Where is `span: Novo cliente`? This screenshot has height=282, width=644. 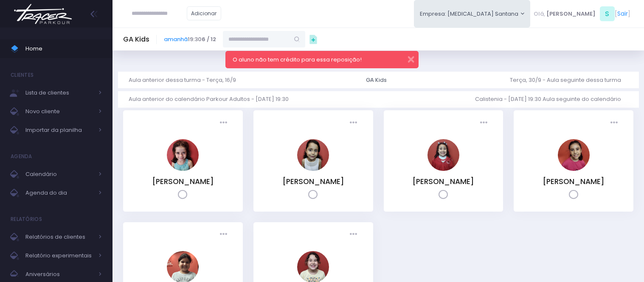 span: Novo cliente is located at coordinates (59, 111).